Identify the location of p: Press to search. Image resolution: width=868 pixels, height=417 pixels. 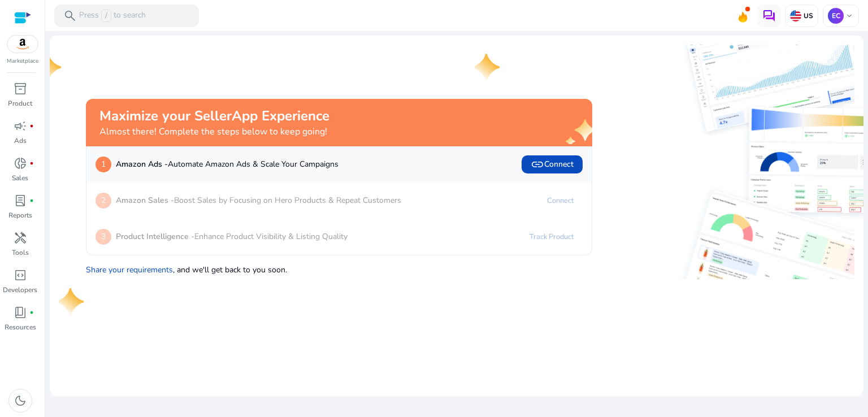
(112, 16).